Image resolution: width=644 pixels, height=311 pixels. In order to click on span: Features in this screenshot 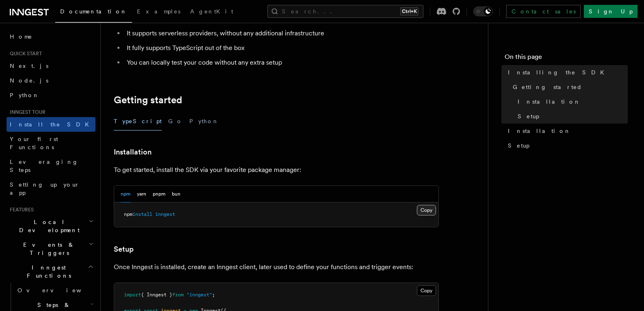, I will do `click(20, 210)`.